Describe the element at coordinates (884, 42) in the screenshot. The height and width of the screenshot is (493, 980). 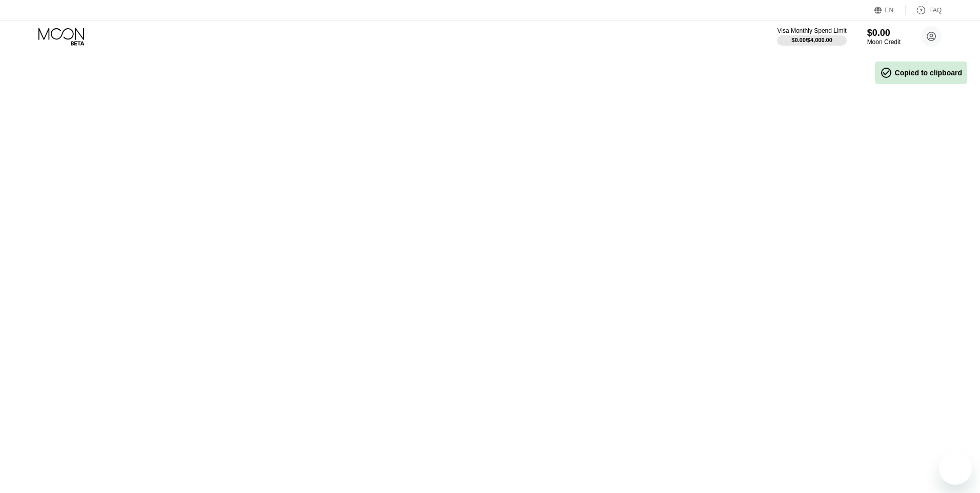
I see `div: Moon Credit` at that location.